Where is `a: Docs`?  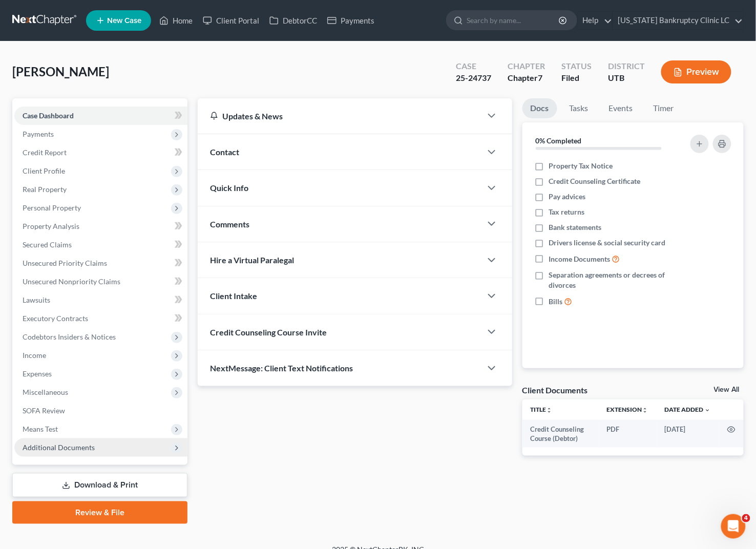 a: Docs is located at coordinates (540, 108).